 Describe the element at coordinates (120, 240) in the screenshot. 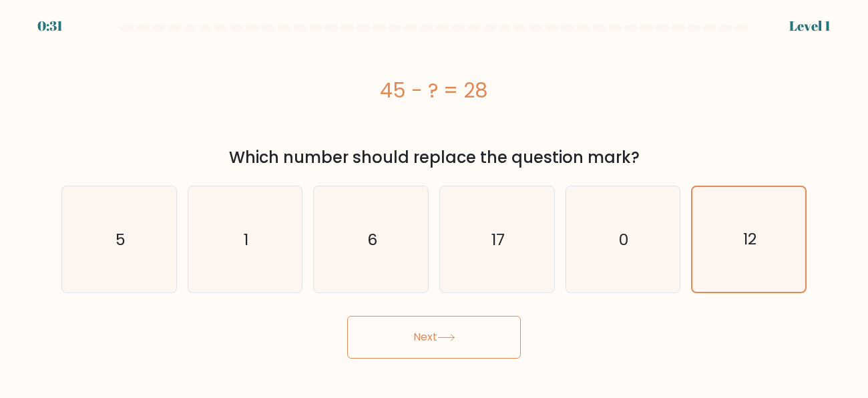

I see `text: 5` at that location.